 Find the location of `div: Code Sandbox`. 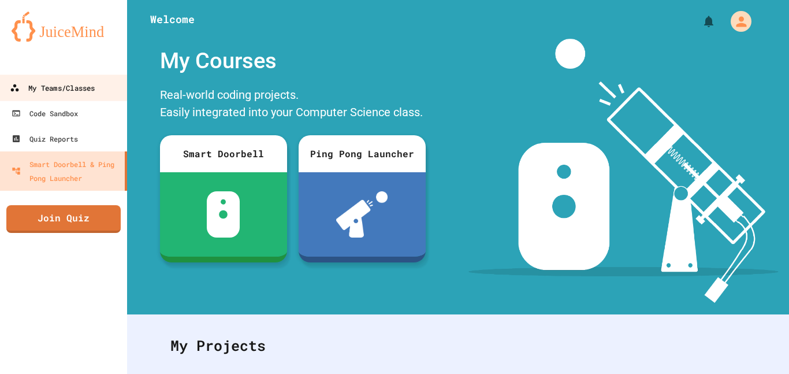

div: Code Sandbox is located at coordinates (44, 113).